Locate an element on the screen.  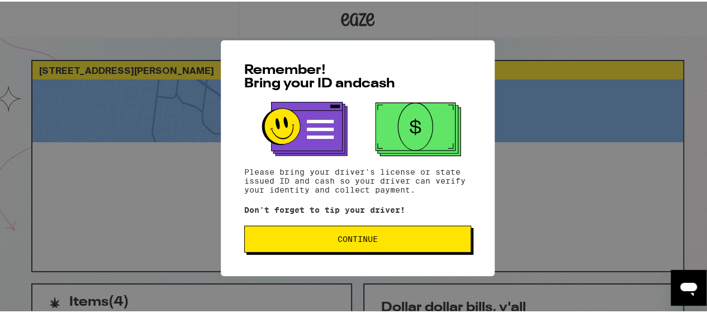
button: Continue is located at coordinates (358, 237).